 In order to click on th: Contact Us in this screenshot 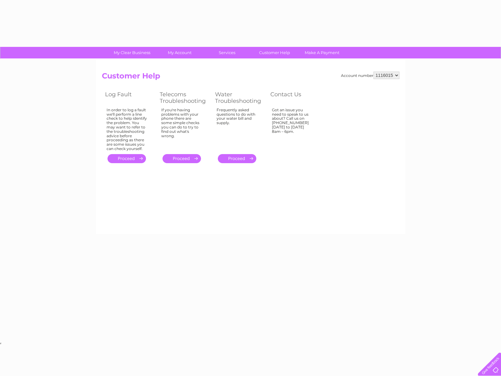, I will do `click(295, 98)`.